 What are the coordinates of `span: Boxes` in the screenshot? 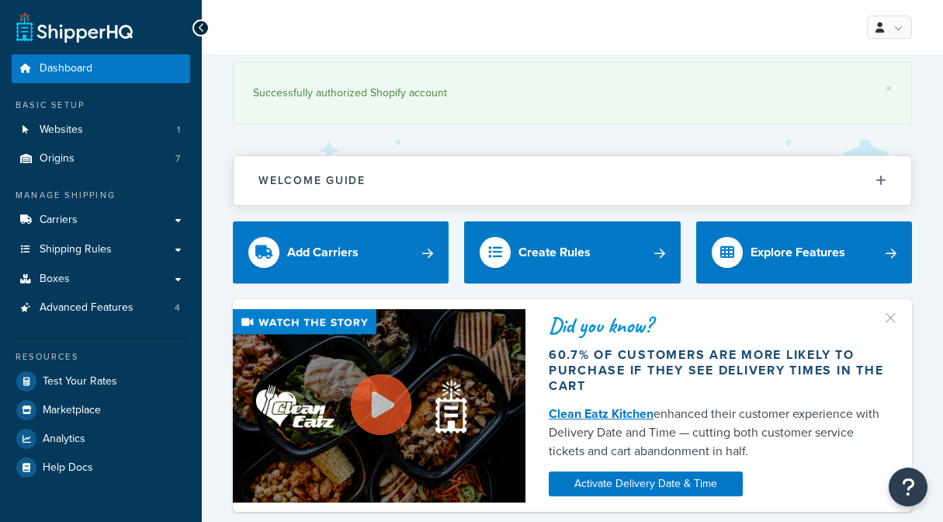 It's located at (54, 279).